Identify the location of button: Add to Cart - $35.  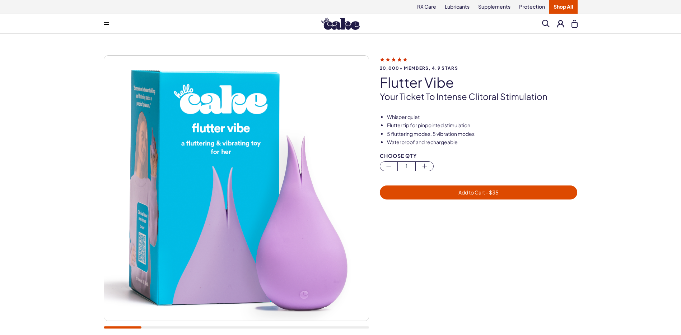
(478, 192).